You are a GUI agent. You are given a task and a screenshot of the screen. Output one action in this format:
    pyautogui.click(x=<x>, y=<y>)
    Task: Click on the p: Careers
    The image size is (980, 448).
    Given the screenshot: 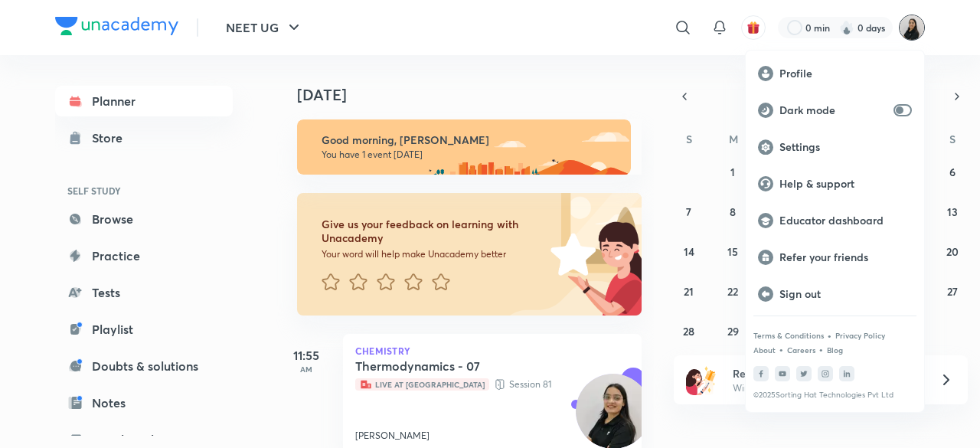 What is the action you would take?
    pyautogui.click(x=800, y=350)
    